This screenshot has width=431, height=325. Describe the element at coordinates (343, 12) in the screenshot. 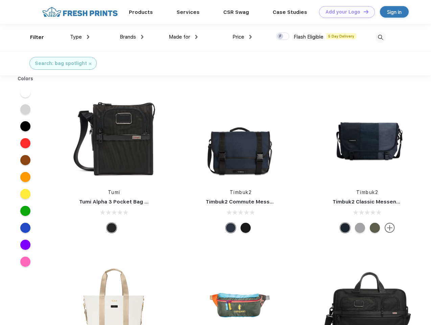

I see `div: Add your Logo` at that location.